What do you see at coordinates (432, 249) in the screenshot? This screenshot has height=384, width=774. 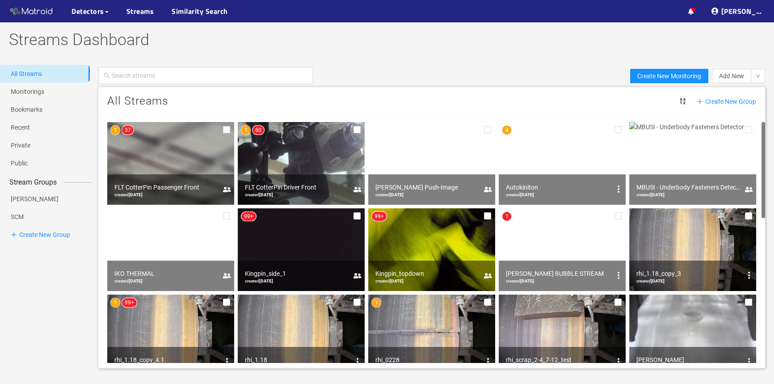 I see `img: Kingpin_topdown` at bounding box center [432, 249].